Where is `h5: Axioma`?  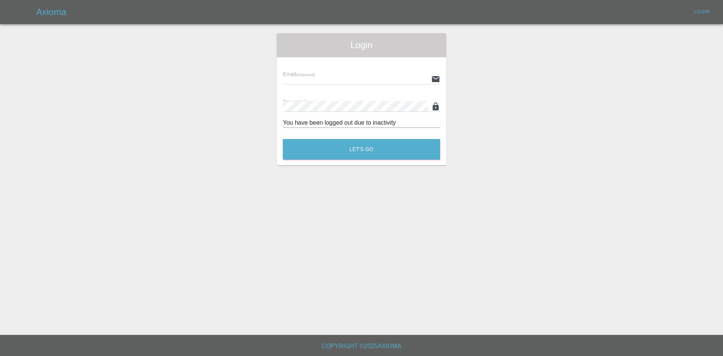
h5: Axioma is located at coordinates (51, 12).